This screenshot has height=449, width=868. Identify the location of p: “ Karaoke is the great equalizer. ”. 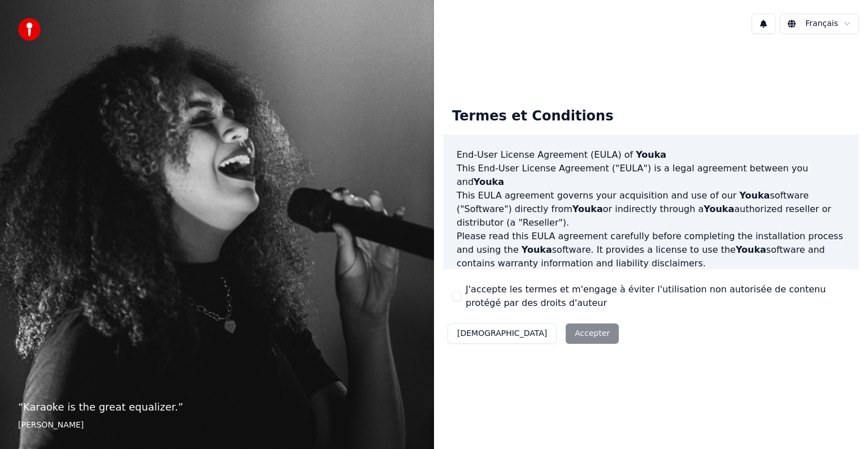
(217, 407).